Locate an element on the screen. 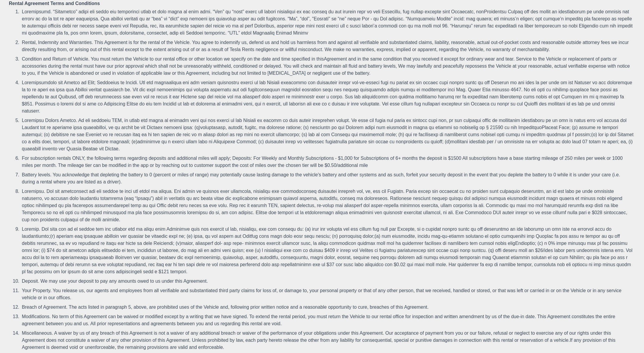 The height and width of the screenshot is (353, 644). li: Condition and Return of Vehicle. You must return the Vehicle to our rental office or other locati... is located at coordinates (328, 66).